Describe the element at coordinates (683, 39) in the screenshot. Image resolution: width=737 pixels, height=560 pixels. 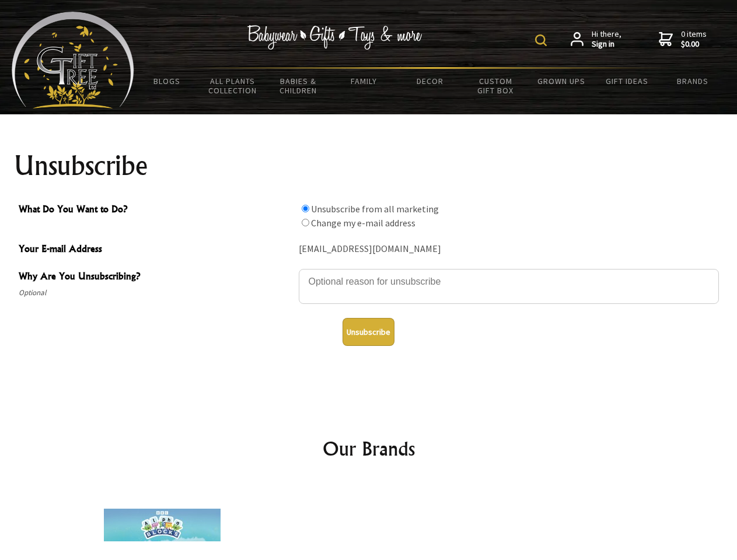
I see `a: 0 items$0.00` at that location.